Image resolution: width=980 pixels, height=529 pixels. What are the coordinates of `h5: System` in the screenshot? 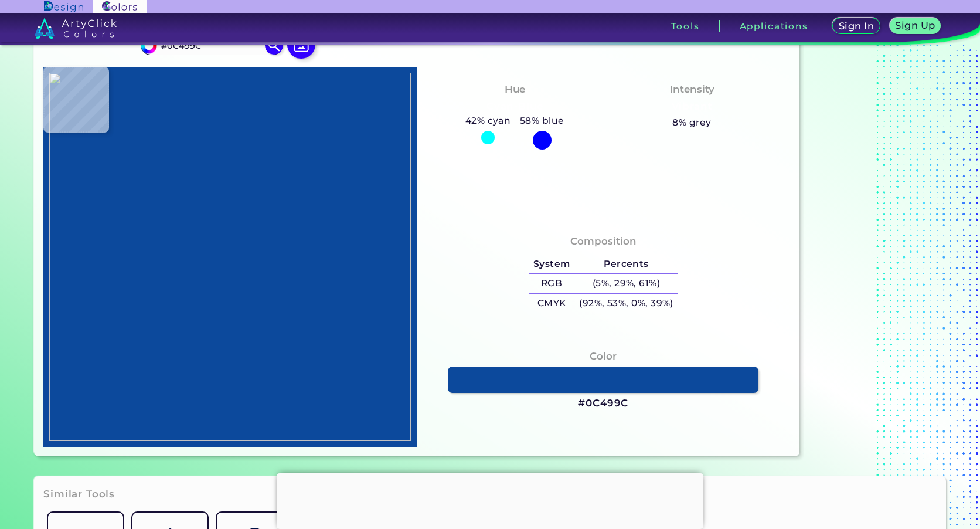 It's located at (551, 264).